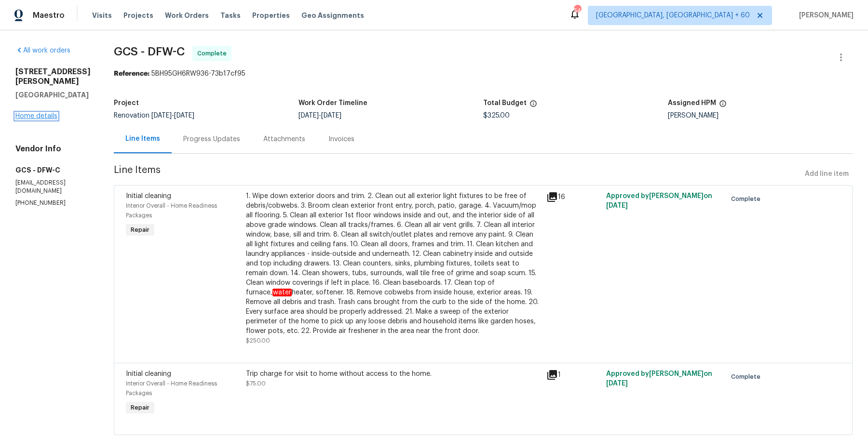 The image size is (868, 438). Describe the element at coordinates (505, 103) in the screenshot. I see `h5: Total Budget` at that location.